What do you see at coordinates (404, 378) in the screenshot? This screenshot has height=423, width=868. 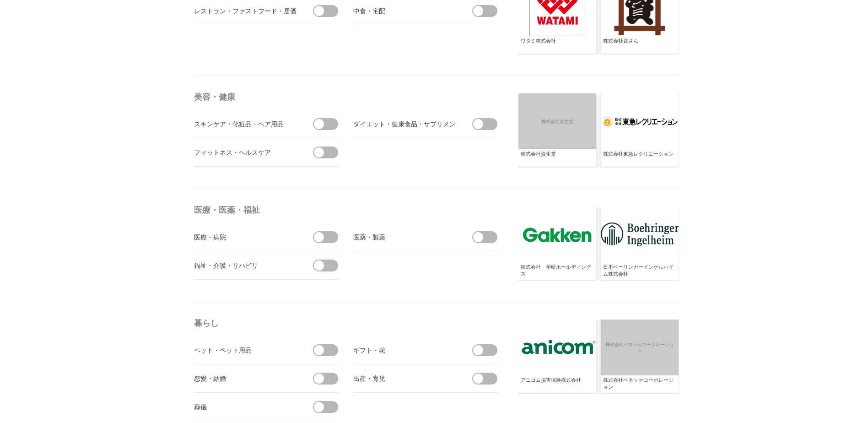 I see `div: 出産・育児` at bounding box center [404, 378].